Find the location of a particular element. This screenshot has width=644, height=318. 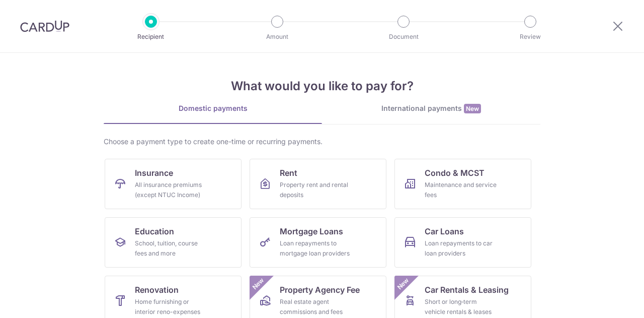

div: School, tuition, course fees and more is located at coordinates (171, 248).